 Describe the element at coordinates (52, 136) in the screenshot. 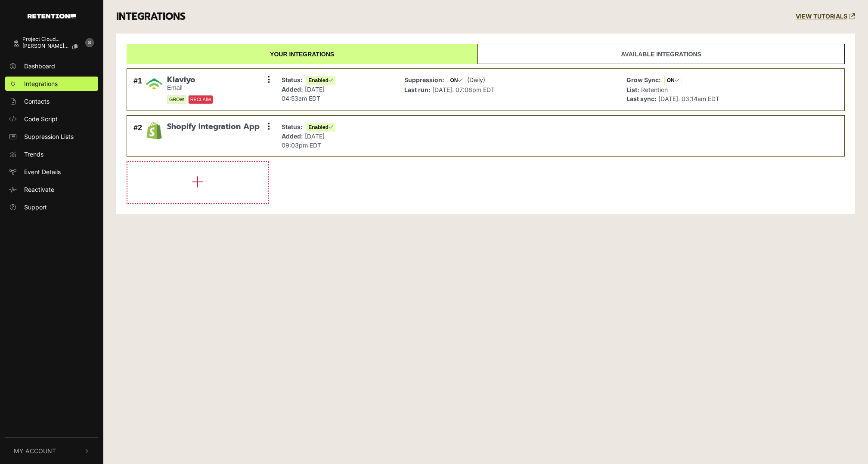

I see `a: Suppression Lists` at that location.